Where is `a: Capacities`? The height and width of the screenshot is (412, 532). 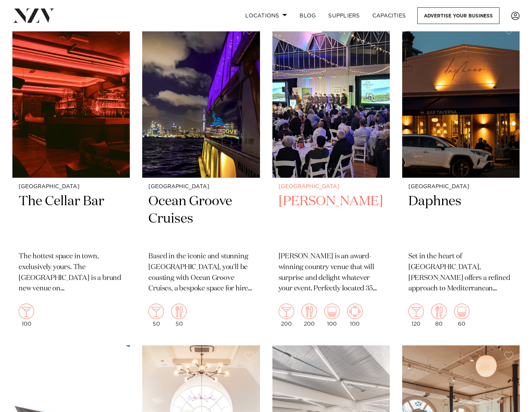
a: Capacities is located at coordinates (389, 16).